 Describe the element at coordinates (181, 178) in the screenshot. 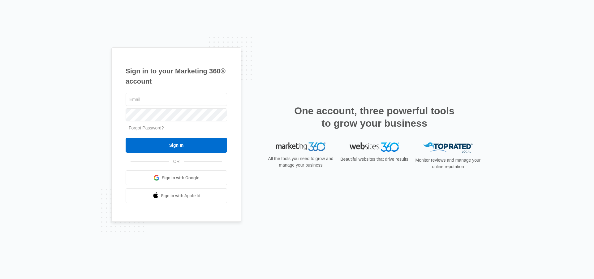

I see `span: Sign in with Google` at that location.